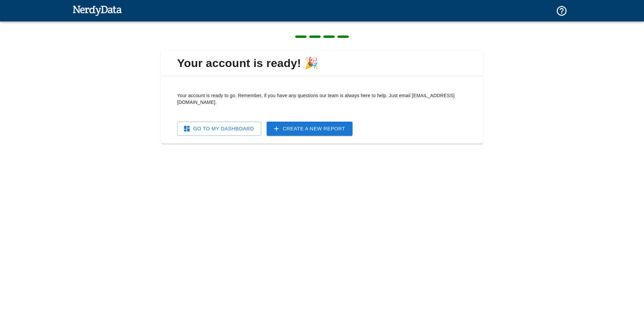 The image size is (644, 321). What do you see at coordinates (561, 11) in the screenshot?
I see `button: Support and Documentation` at bounding box center [561, 11].